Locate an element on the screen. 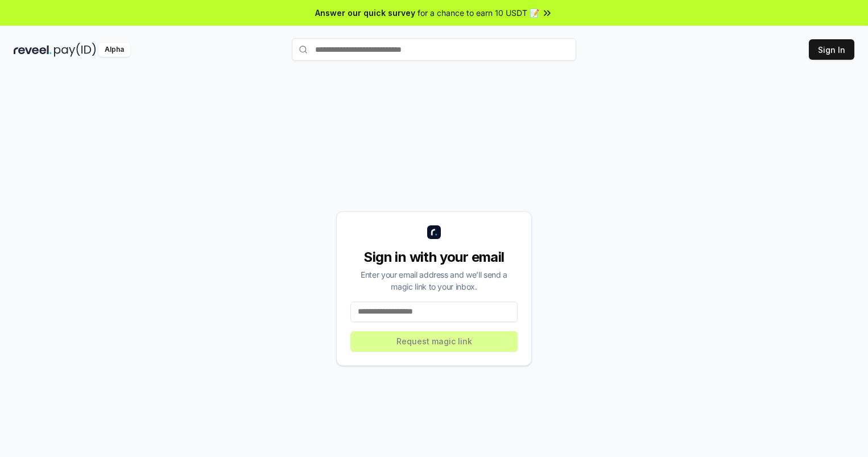 The width and height of the screenshot is (868, 457). img: reveel_dark is located at coordinates (32, 50).